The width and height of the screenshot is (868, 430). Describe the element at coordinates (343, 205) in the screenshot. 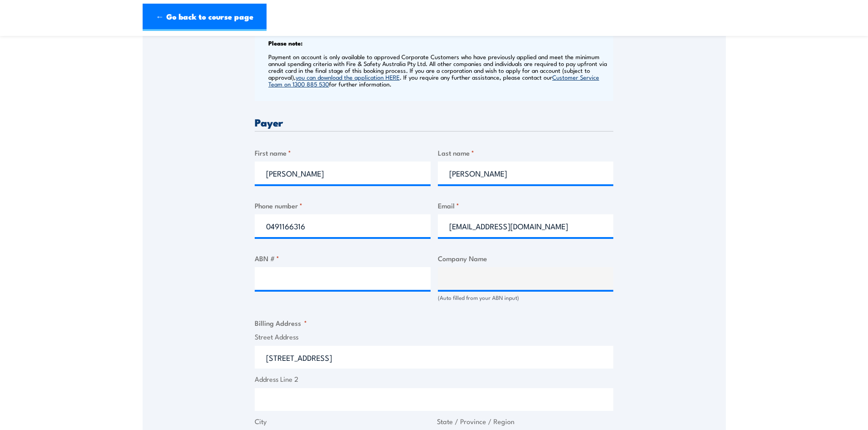

I see `label: Phone number` at that location.